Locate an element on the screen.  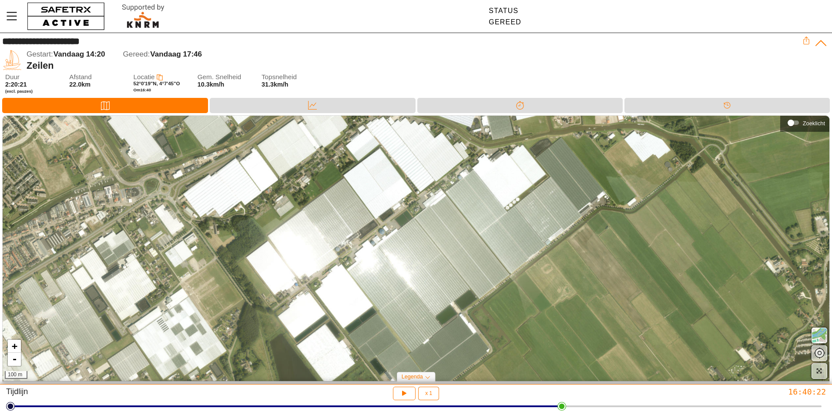
span: Legenda is located at coordinates (412, 377).